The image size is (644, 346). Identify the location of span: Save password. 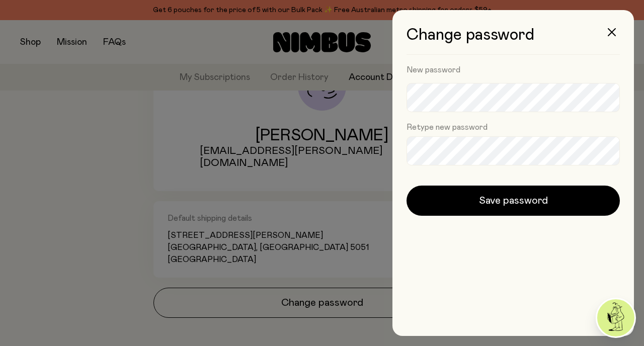
(513, 201).